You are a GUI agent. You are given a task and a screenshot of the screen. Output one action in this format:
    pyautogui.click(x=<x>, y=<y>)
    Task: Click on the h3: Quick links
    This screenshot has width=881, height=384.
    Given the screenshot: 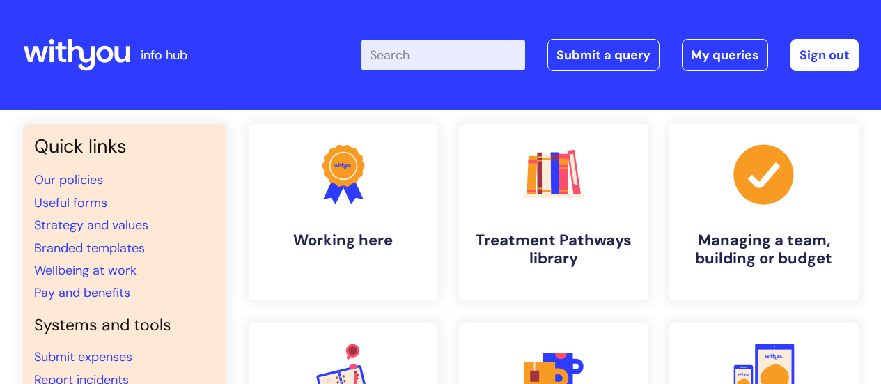 What is the action you would take?
    pyautogui.click(x=125, y=146)
    